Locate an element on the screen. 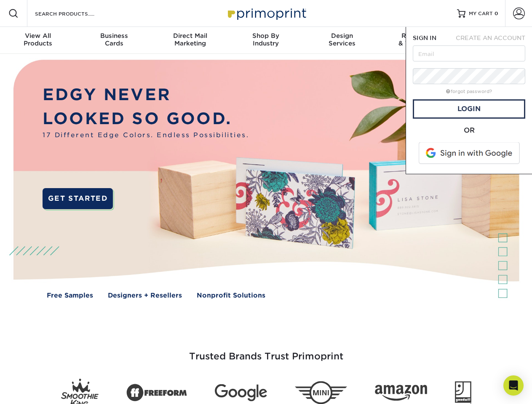  span: Business is located at coordinates (114, 36).